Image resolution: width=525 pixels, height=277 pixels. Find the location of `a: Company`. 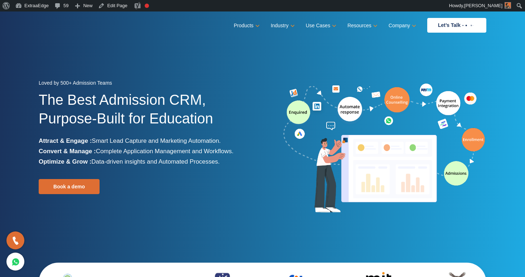

a: Company is located at coordinates (402, 25).